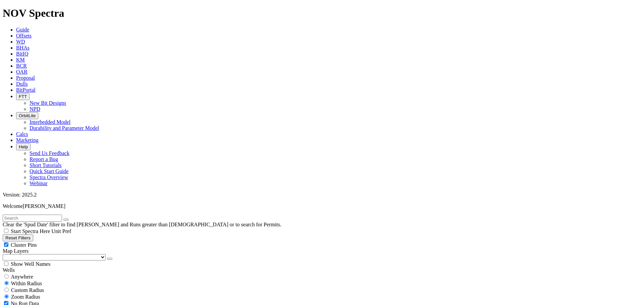 Image resolution: width=644 pixels, height=305 pixels. Describe the element at coordinates (22, 54) in the screenshot. I see `a: BitIQ` at that location.